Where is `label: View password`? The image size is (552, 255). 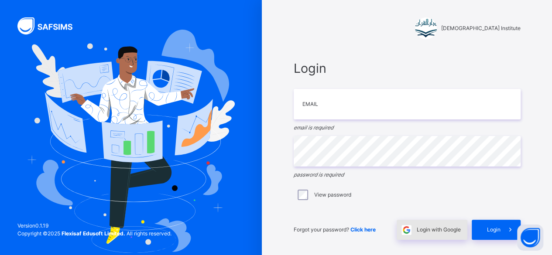
label: View password is located at coordinates (332, 195).